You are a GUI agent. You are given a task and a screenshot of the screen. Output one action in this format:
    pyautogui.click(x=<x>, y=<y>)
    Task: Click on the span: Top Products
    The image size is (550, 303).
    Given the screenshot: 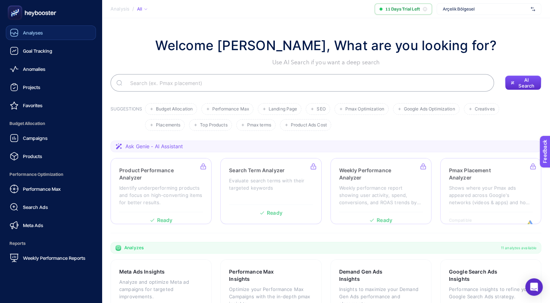 What is the action you would take?
    pyautogui.click(x=213, y=125)
    